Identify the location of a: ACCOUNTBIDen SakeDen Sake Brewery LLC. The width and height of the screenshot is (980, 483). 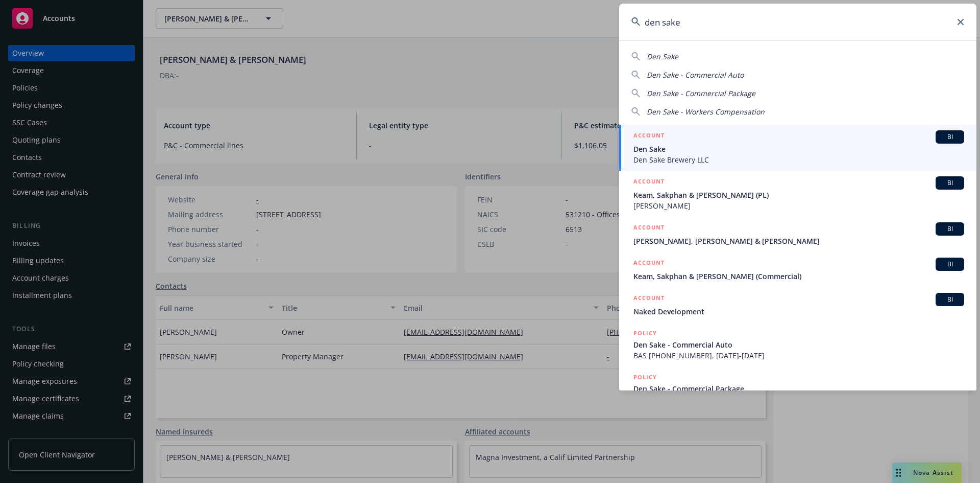
(798, 147).